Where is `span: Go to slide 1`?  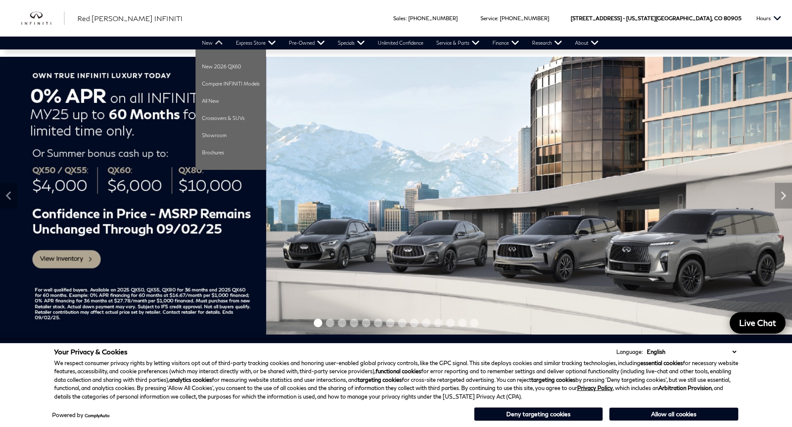
span: Go to slide 1 is located at coordinates (318, 323).